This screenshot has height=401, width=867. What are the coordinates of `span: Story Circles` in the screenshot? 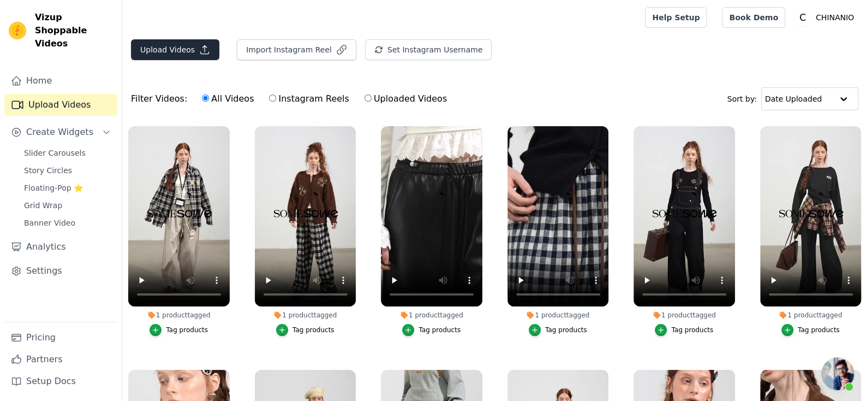 It's located at (48, 170).